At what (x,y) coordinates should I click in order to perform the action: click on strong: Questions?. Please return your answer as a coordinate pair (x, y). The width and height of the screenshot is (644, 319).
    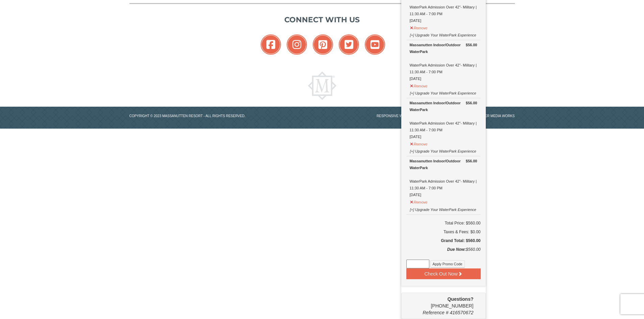
    Looking at the image, I should click on (460, 299).